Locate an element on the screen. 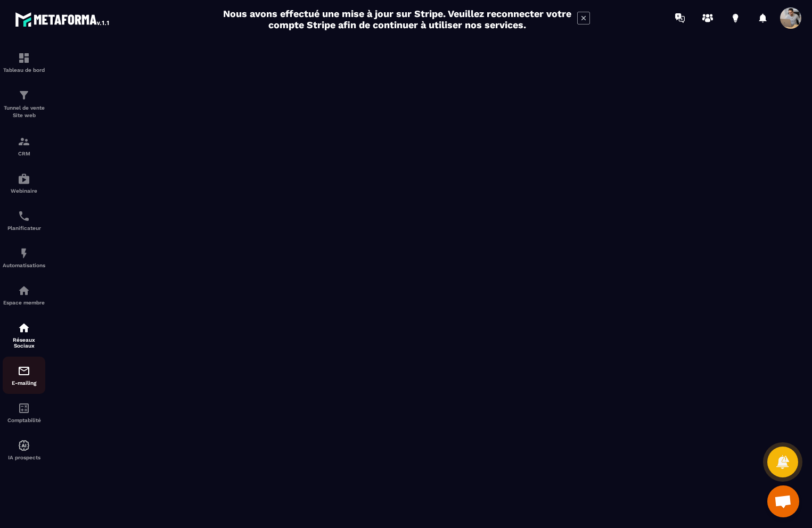 The height and width of the screenshot is (528, 812). a: automationsautomationsAutomatisations is located at coordinates (24, 257).